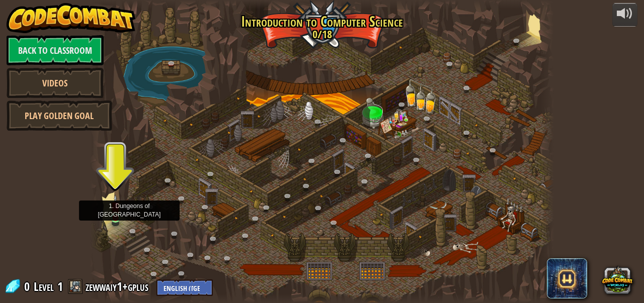 The image size is (644, 303). I want to click on img: CodeCombat - Learn how to code by playing a game, so click(71, 18).